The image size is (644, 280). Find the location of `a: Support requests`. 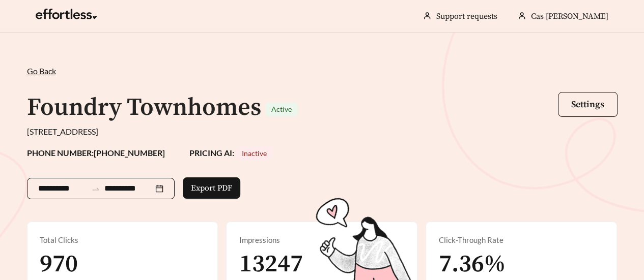

a: Support requests is located at coordinates (467, 16).